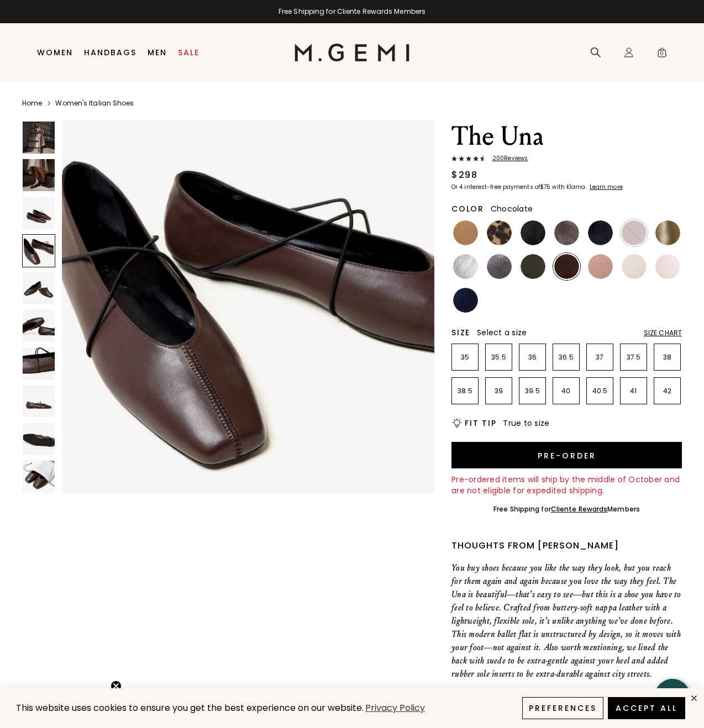 The image size is (704, 728). I want to click on span: This website uses cookies to ensure you get the best experience on our website., so click(190, 708).